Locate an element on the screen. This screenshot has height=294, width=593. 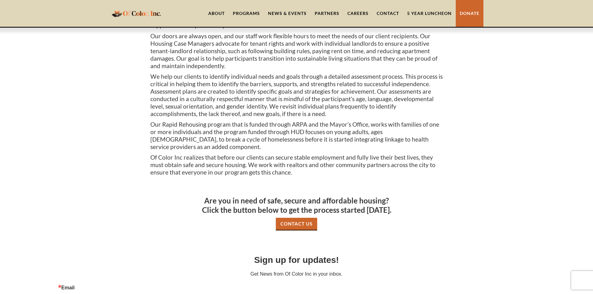
h2: Sign up for updates! is located at coordinates (296, 260).